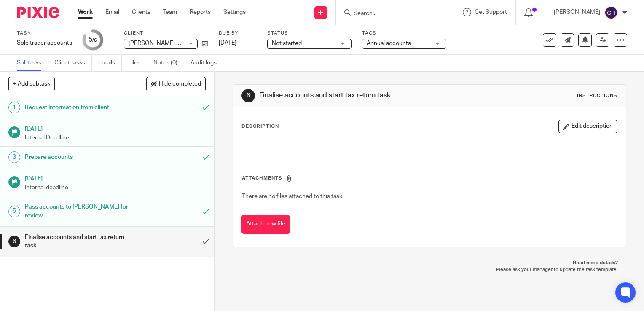  Describe the element at coordinates (166, 34) in the screenshot. I see `label: Client` at that location.